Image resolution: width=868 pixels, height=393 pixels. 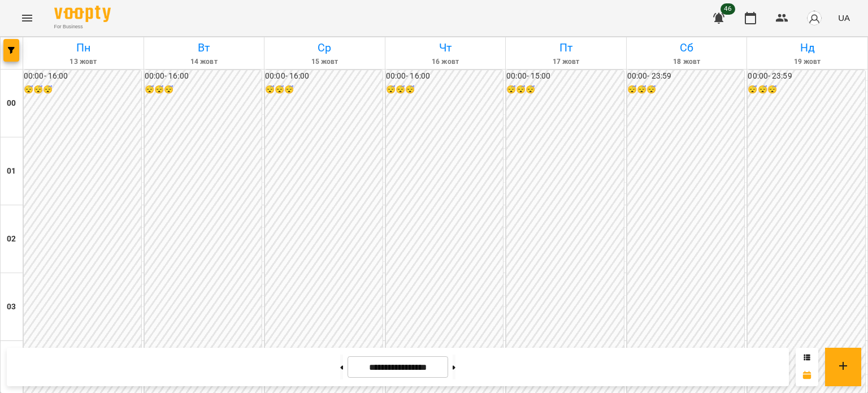 What do you see at coordinates (204, 47) in the screenshot?
I see `h6: Вт` at bounding box center [204, 47].